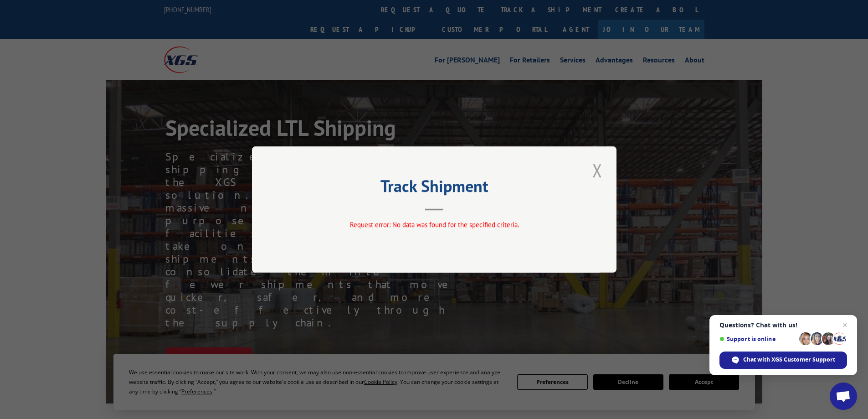 This screenshot has width=868, height=419. I want to click on span: Questions? Chat with us!, so click(783, 325).